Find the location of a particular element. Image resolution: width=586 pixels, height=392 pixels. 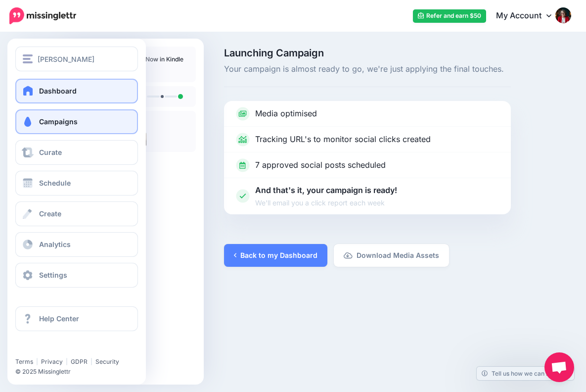

span: Launching Campaign is located at coordinates (368, 53).